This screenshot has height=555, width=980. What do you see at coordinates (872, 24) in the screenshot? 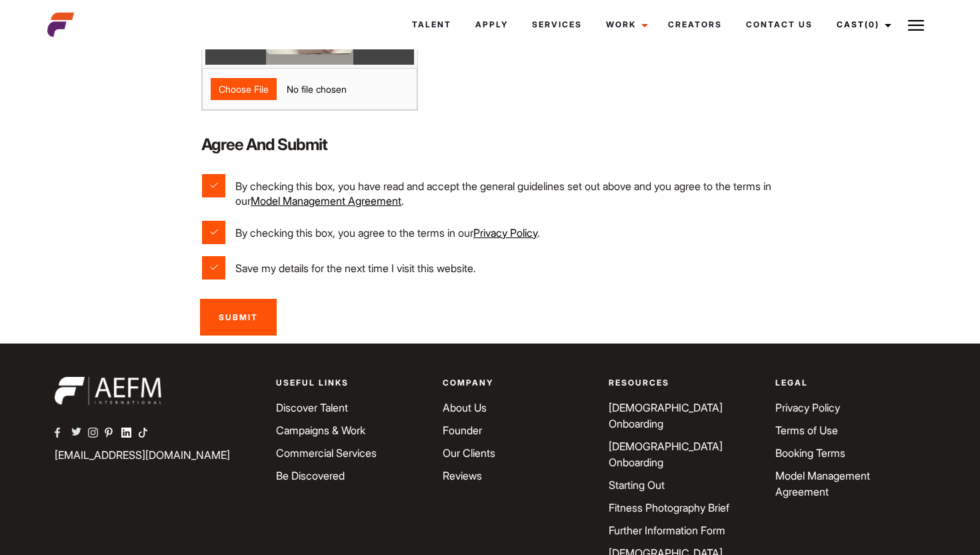
I see `span: (0)` at bounding box center [872, 24].